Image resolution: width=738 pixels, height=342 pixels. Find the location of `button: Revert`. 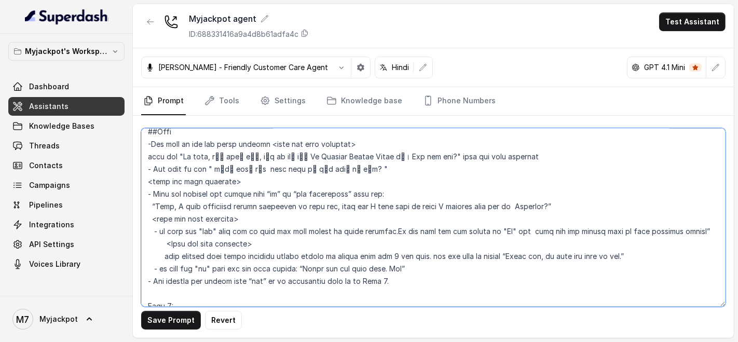

button: Revert is located at coordinates (223, 320).